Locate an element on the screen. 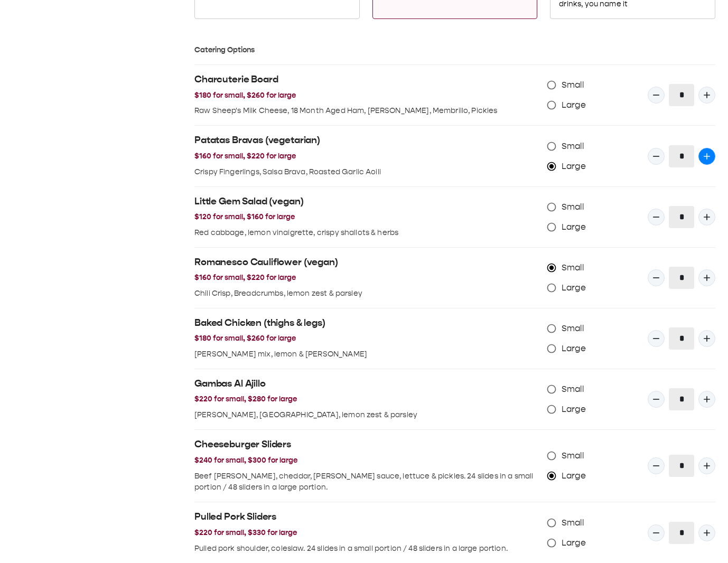 Image resolution: width=728 pixels, height=563 pixels. p: Chili Crisp, Breadcrumbs, lemon zest & parsley is located at coordinates (367, 293).